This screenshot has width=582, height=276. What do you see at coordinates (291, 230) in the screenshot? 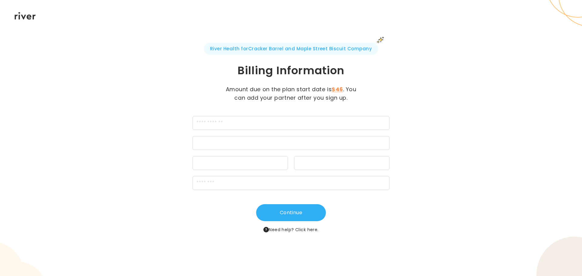
I see `span: Need help?` at bounding box center [291, 230].